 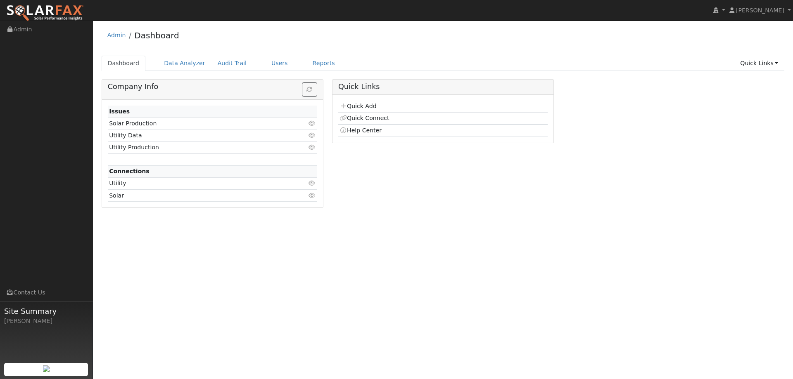 I want to click on img: SolarFax, so click(x=45, y=13).